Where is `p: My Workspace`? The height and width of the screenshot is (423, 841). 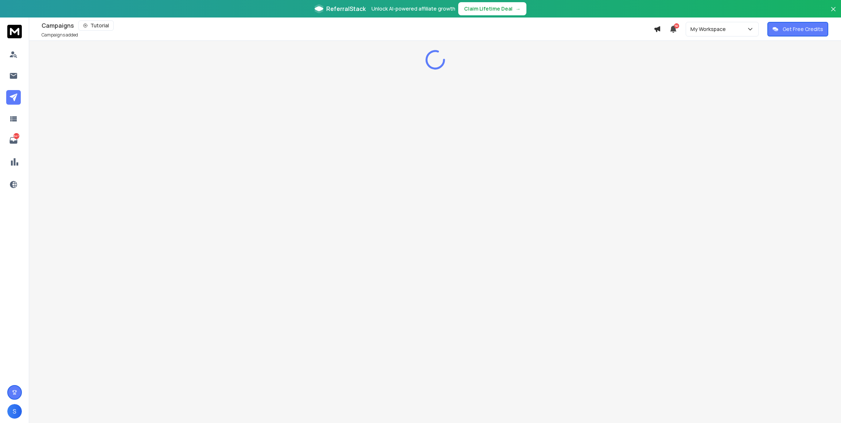
p: My Workspace is located at coordinates (709, 29).